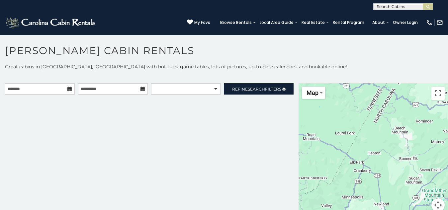 This screenshot has height=210, width=448. What do you see at coordinates (378, 23) in the screenshot?
I see `a: About` at bounding box center [378, 23].